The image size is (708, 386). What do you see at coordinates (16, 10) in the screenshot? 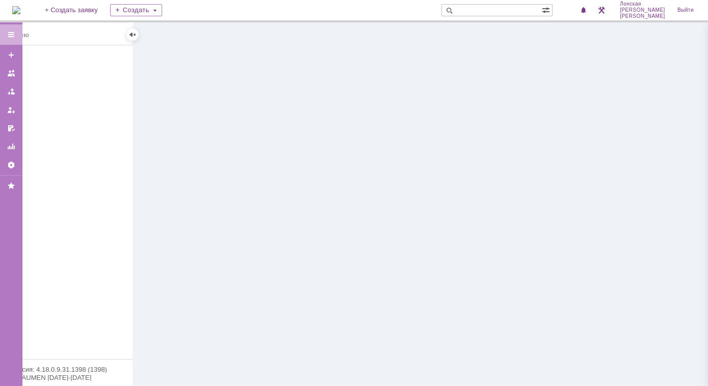
I see `img: logo` at bounding box center [16, 10].